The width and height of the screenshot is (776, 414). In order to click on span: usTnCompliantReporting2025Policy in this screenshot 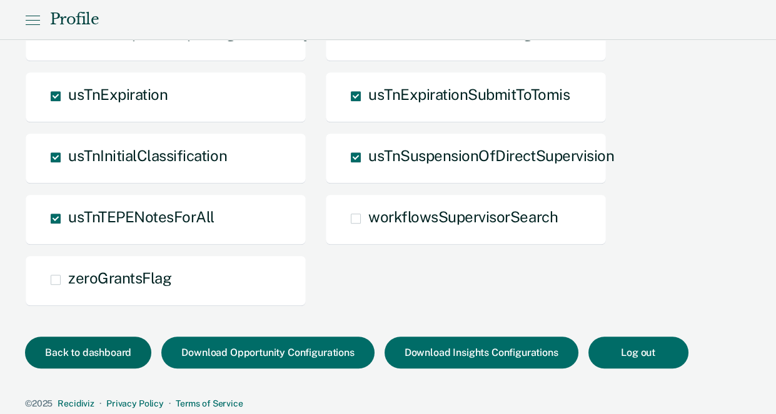, I will do `click(189, 33)`.